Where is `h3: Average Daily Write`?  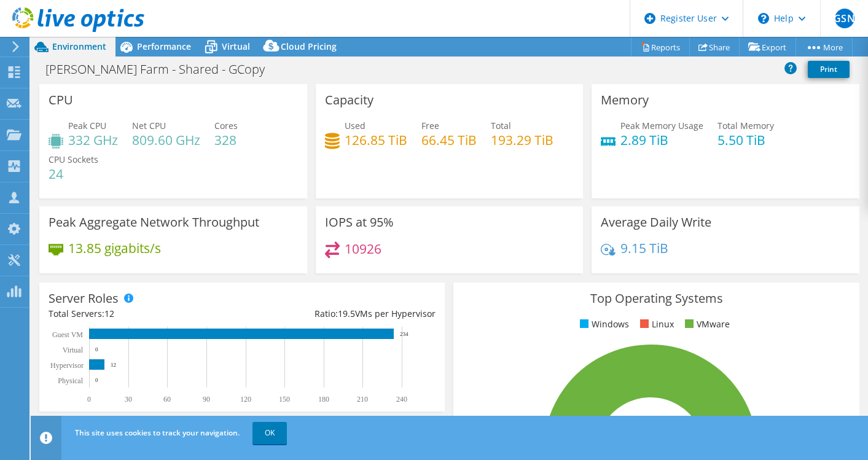 h3: Average Daily Write is located at coordinates (656, 222).